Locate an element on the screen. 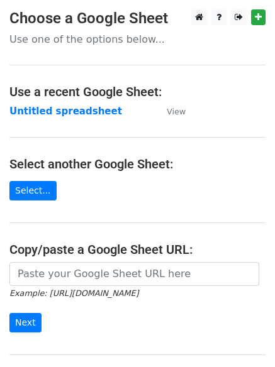  h4: Use a recent Google Sheet: is located at coordinates (137, 92).